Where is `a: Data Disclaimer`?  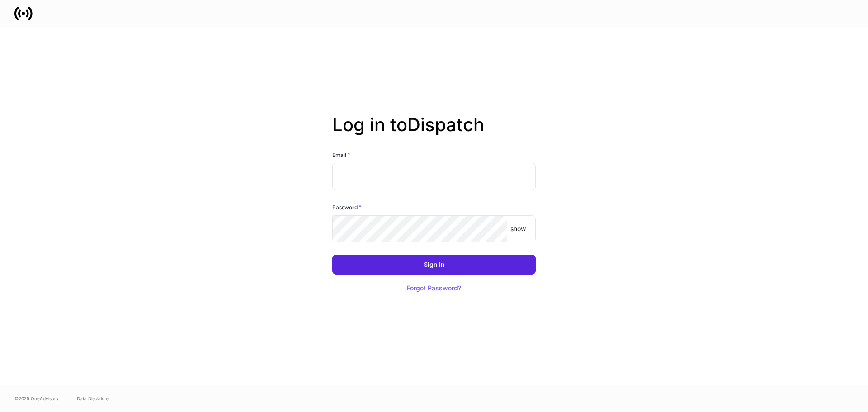 a: Data Disclaimer is located at coordinates (94, 398).